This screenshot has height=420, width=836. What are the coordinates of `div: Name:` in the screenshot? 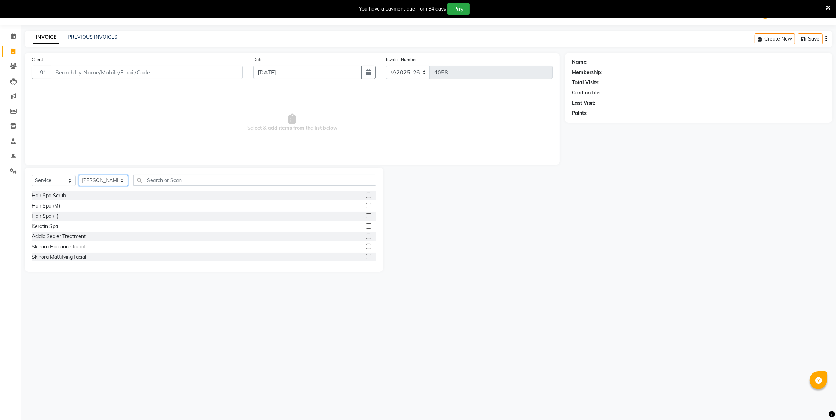 It's located at (580, 62).